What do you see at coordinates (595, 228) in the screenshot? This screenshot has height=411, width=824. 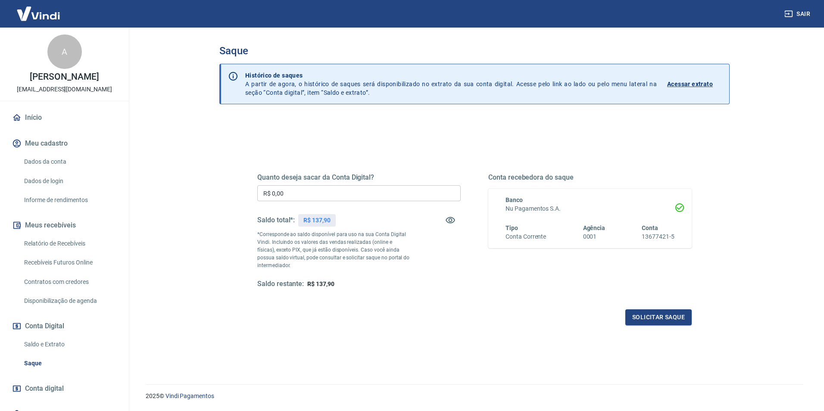 I see `span: Agência` at bounding box center [595, 228].